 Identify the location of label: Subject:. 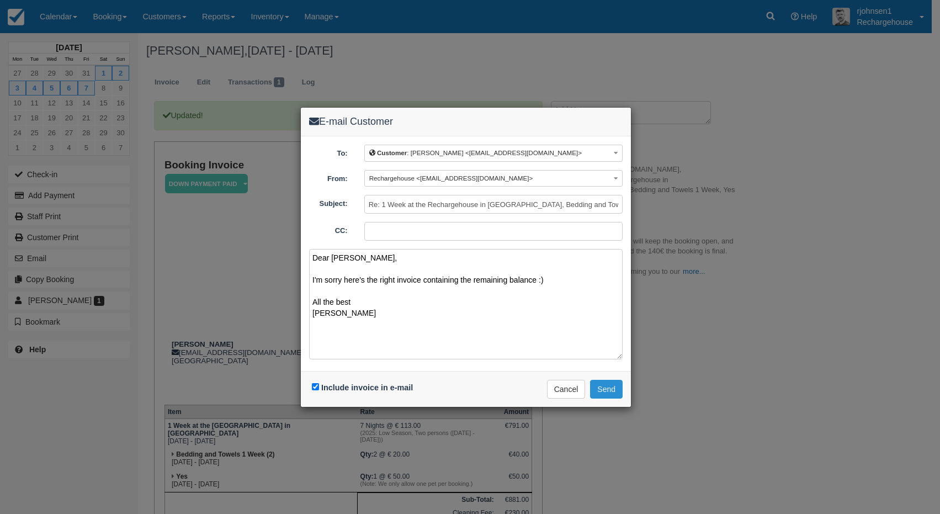
(328, 202).